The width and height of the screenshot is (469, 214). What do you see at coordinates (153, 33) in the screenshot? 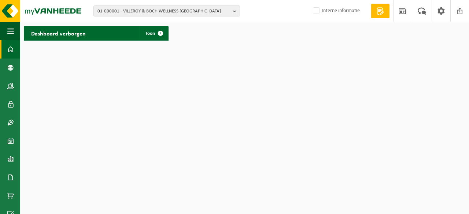
I see `a: Toon` at bounding box center [153, 33].